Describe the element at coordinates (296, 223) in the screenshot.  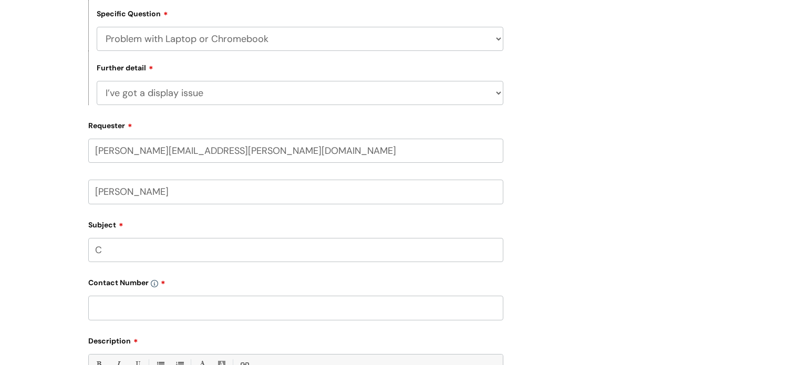
I see `label: Subject` at that location.